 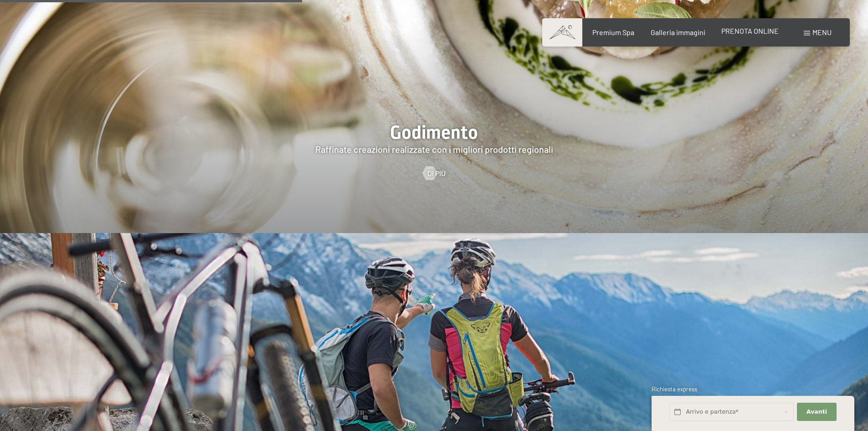 What do you see at coordinates (750, 30) in the screenshot?
I see `span: PRENOTA ONLINE` at bounding box center [750, 30].